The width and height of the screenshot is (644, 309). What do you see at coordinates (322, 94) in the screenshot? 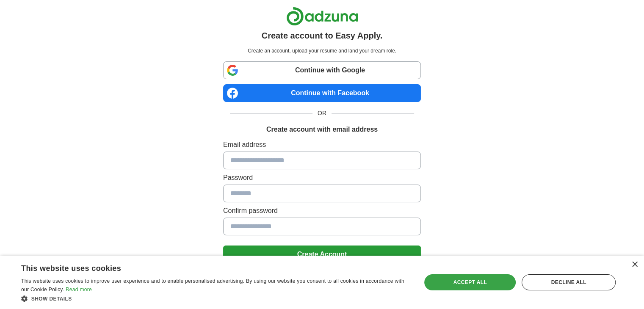
I see `a: Continue with Facebook` at bounding box center [322, 94].